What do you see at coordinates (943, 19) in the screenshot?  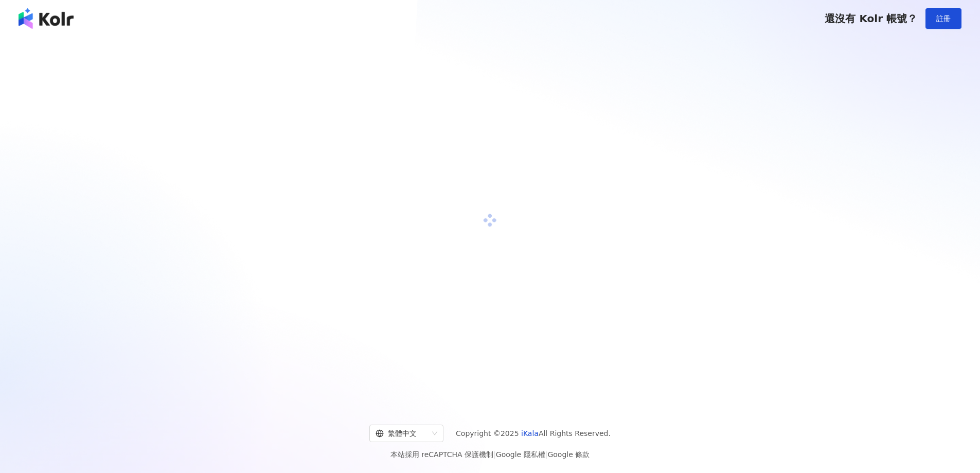 I see `span: 註冊` at bounding box center [943, 19].